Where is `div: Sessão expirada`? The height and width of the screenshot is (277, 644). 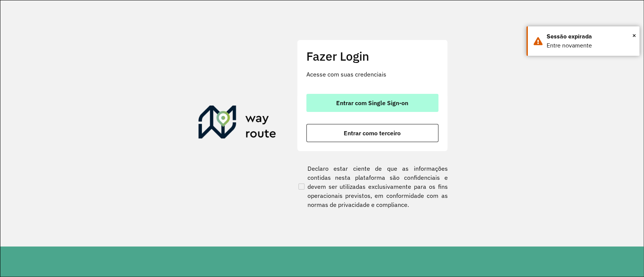 div: Sessão expirada is located at coordinates (590, 37).